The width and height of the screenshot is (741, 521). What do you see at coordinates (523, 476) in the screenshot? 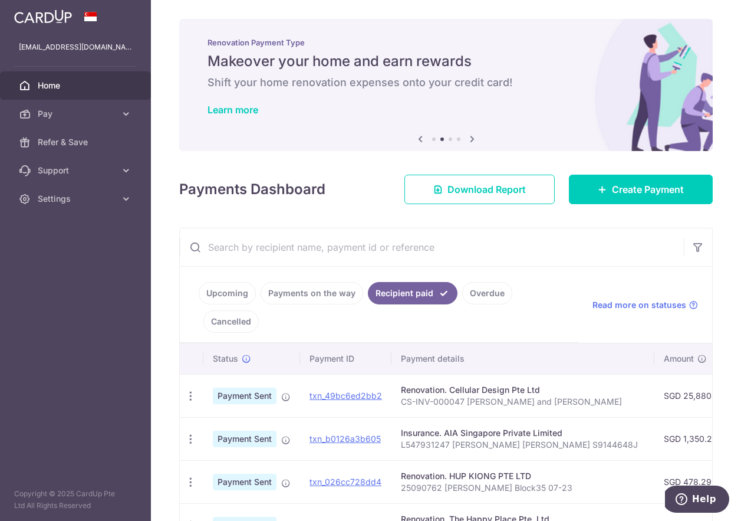
I see `div: Renovation. HUP KIONG PTE LTD` at bounding box center [523, 476].